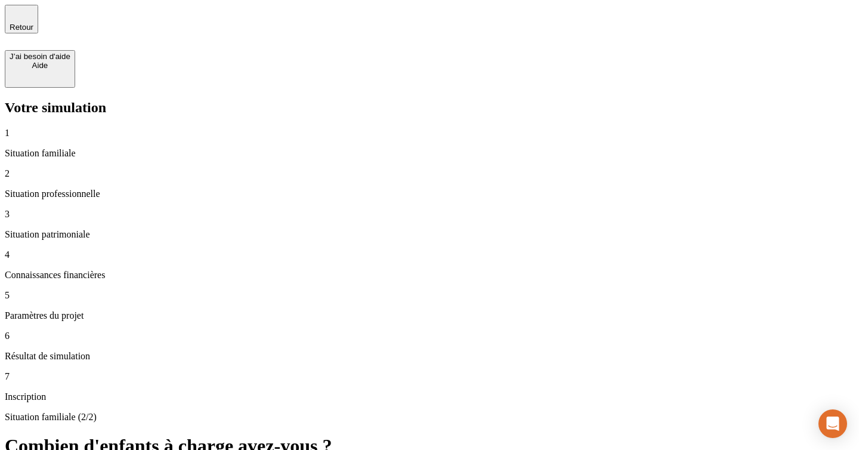  I want to click on p: 1, so click(429, 133).